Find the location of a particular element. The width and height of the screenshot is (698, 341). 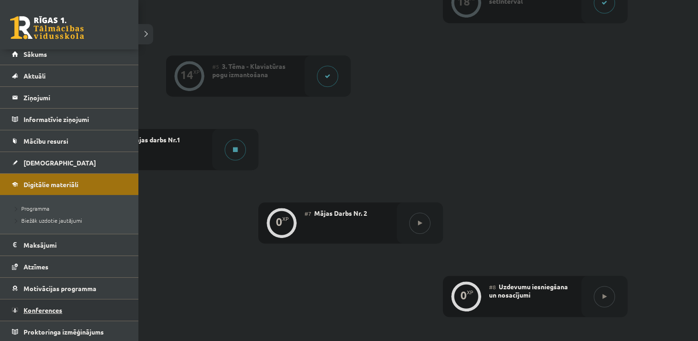

a: Atzīmes is located at coordinates (69, 266).